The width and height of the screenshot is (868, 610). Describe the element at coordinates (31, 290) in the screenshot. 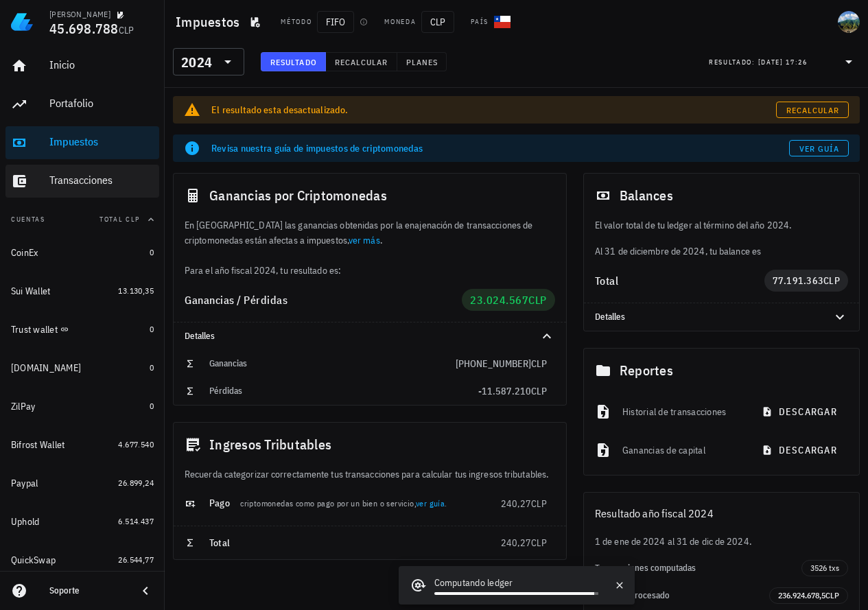

I see `div: Sui Wallet` at that location.